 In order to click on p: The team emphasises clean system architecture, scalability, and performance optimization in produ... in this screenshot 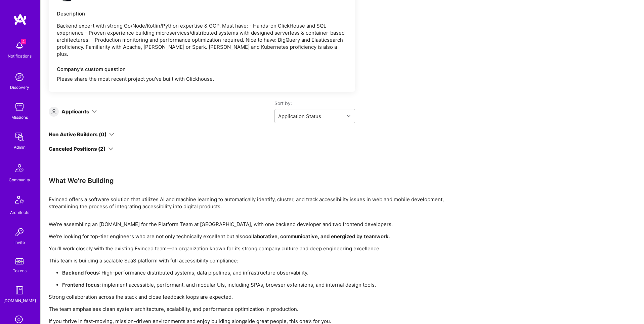, I will do `click(250, 309)`.